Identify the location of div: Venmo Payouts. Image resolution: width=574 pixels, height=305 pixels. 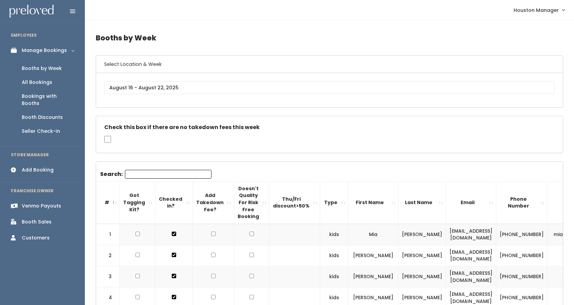
(41, 206).